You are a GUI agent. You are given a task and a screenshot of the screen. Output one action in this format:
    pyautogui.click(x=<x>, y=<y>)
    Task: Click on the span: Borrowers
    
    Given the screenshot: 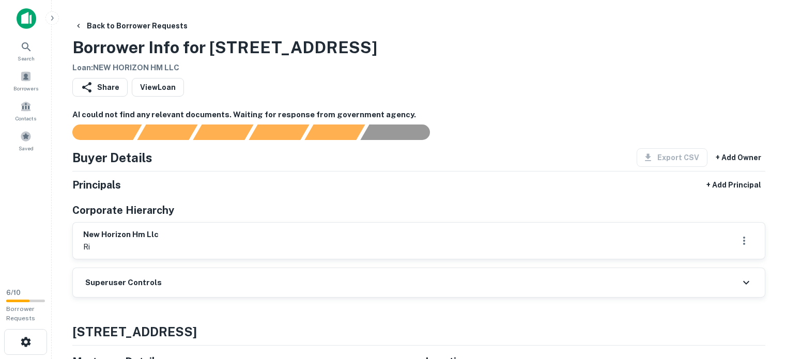 What is the action you would take?
    pyautogui.click(x=26, y=88)
    